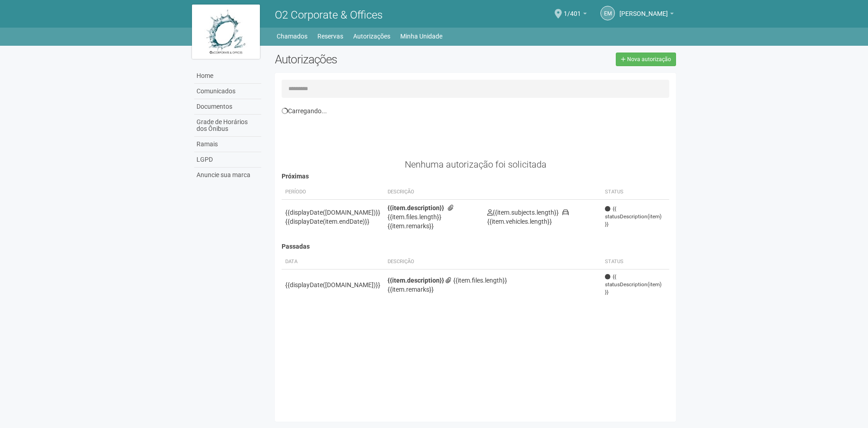 The image size is (868, 428). What do you see at coordinates (228, 160) in the screenshot?
I see `a: LGPD` at bounding box center [228, 160].